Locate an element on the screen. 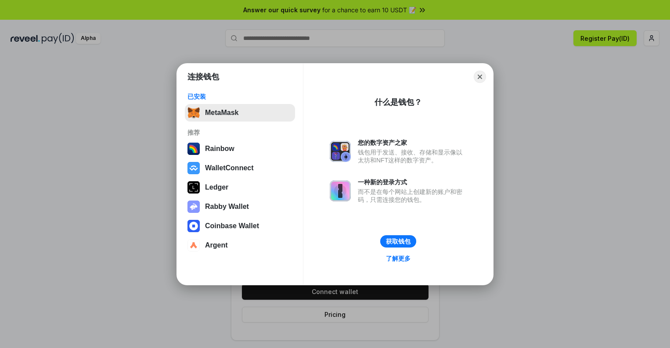  button: Argent is located at coordinates (240, 246).